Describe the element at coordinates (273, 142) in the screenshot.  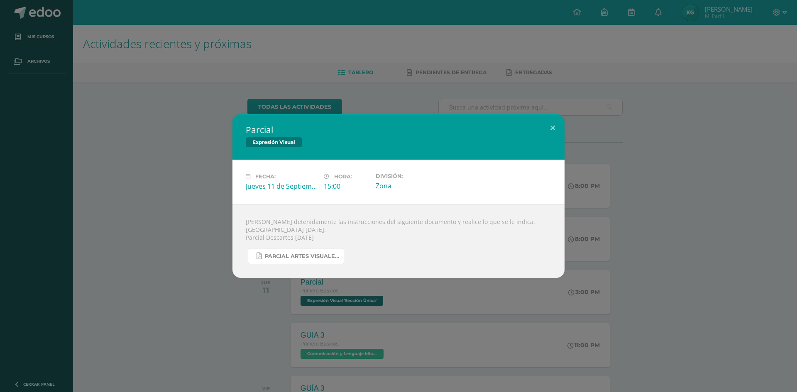
I see `span: Expresión Visual` at that location.